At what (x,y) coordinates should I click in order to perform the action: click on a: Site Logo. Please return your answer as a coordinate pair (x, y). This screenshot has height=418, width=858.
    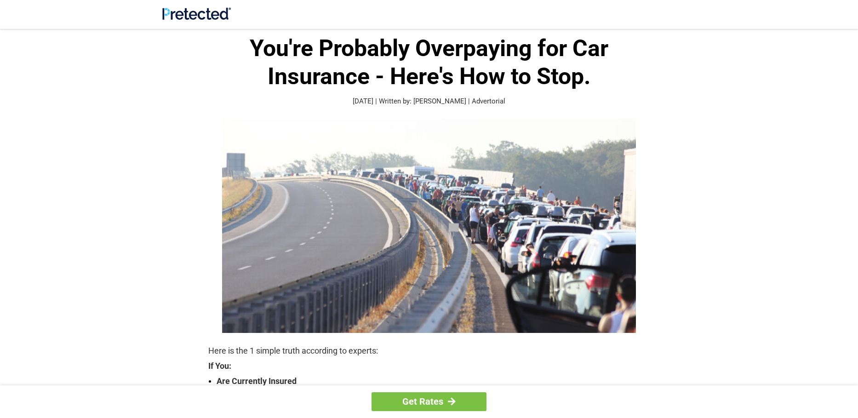
    Looking at the image, I should click on (196, 17).